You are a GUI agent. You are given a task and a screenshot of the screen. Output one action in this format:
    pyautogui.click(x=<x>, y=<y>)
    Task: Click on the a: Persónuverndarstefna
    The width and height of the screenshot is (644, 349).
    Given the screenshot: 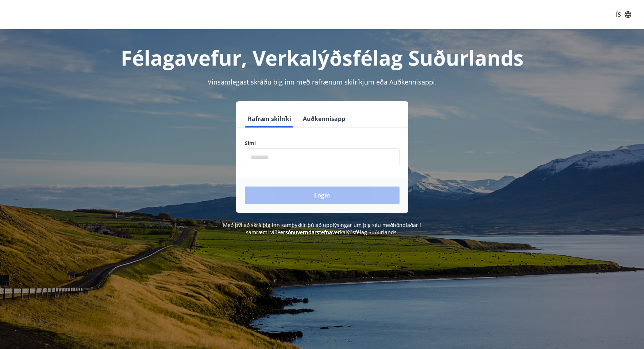 What is the action you would take?
    pyautogui.click(x=305, y=232)
    